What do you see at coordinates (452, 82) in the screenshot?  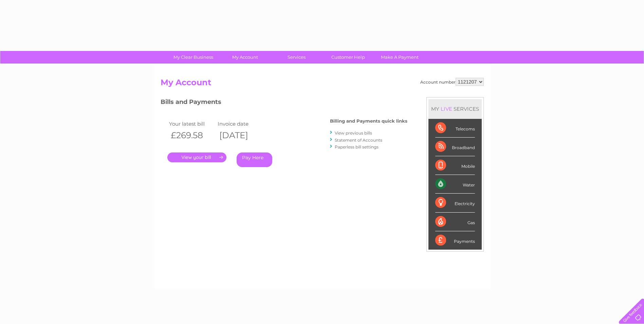 I see `div: Account number` at bounding box center [452, 82].